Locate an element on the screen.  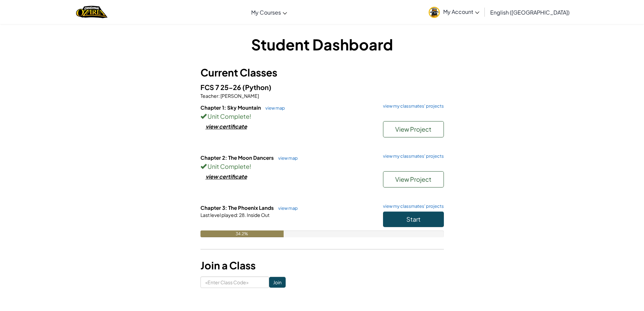
span: FCS 7 25-26 is located at coordinates (221, 87).